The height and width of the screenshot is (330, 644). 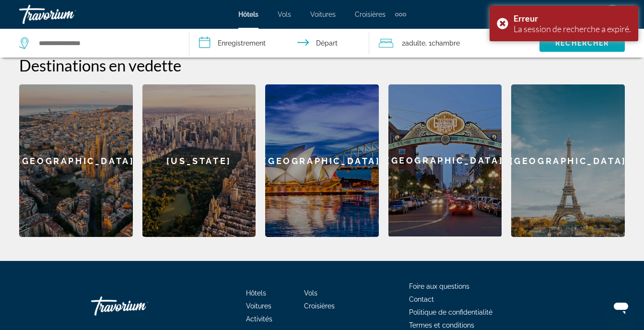 I want to click on div: Erreur, so click(x=572, y=18).